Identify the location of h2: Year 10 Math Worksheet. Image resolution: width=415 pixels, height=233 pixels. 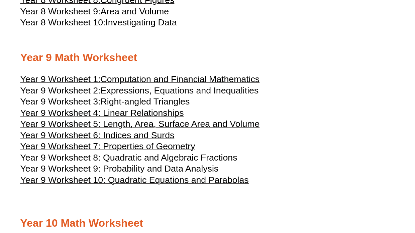
(207, 223).